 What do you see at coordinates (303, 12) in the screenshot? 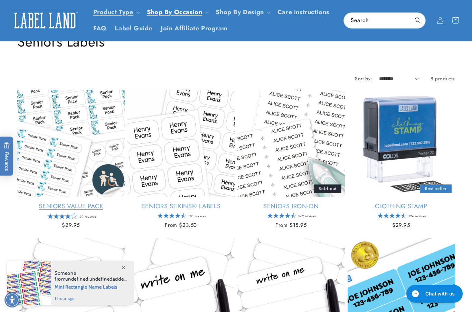
I see `span: Care instructions` at bounding box center [303, 12].